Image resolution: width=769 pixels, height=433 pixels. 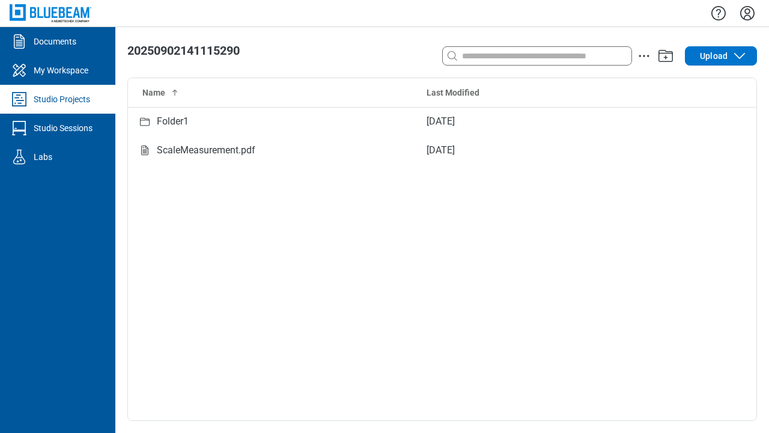 I want to click on div: My Workspace, so click(x=61, y=70).